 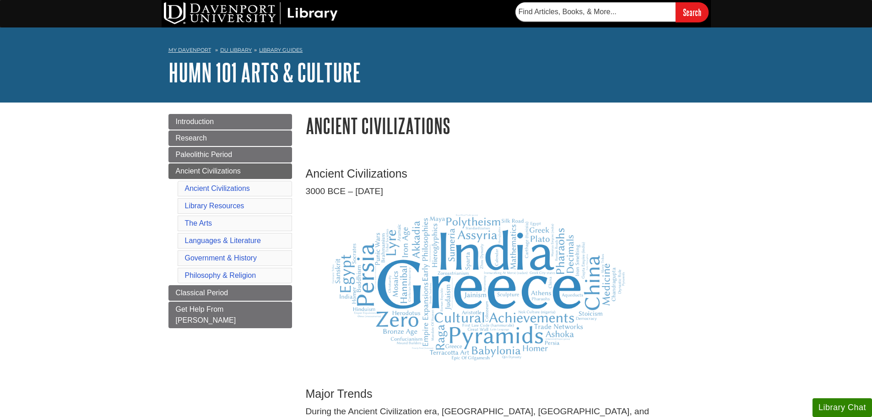 What do you see at coordinates (612, 12) in the screenshot?
I see `form: Searches DU Library's articles, books, and more` at bounding box center [612, 12].